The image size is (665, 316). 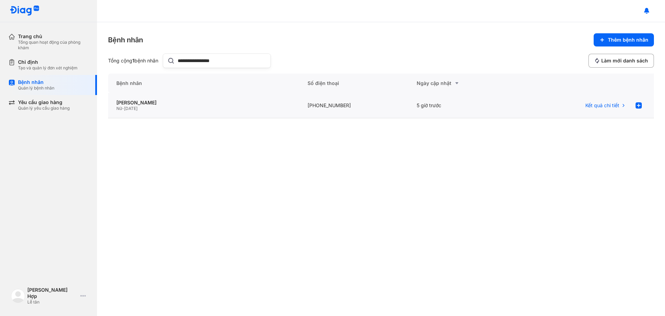 What do you see at coordinates (53, 45) in the screenshot?
I see `div: Tổng quan hoạt động của phòng khám` at bounding box center [53, 45].